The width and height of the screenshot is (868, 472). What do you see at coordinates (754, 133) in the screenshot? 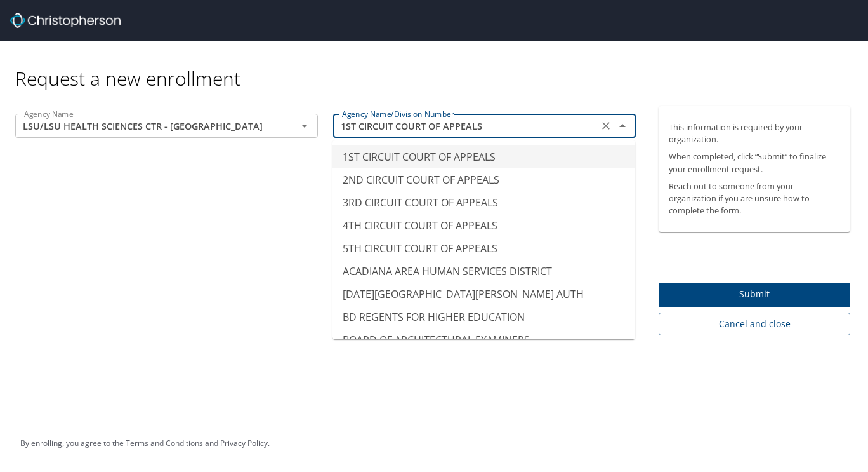
I see `p: This information is required by your organization.` at bounding box center [754, 133].